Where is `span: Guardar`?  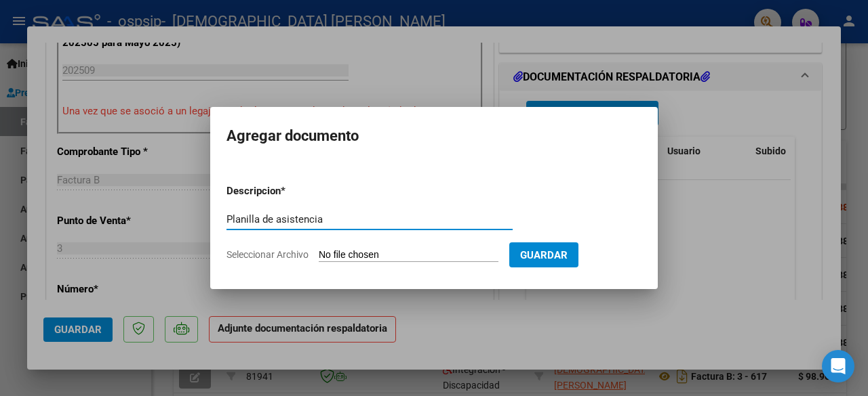 span: Guardar is located at coordinates (544, 255).